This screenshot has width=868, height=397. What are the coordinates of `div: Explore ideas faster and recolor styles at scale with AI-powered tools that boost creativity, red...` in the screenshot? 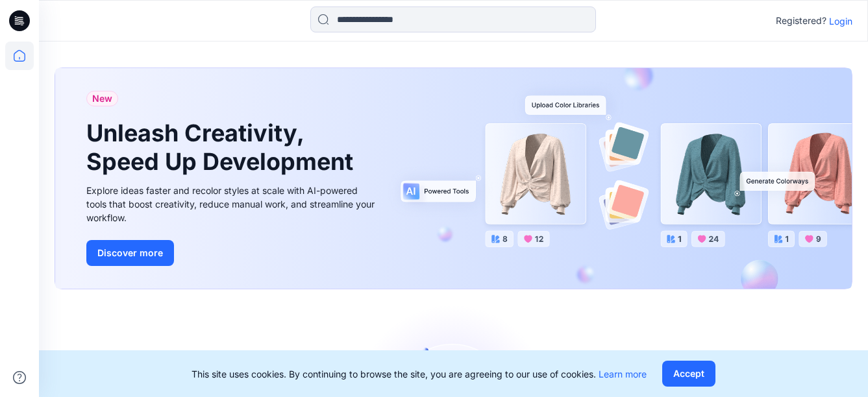 It's located at (233, 203).